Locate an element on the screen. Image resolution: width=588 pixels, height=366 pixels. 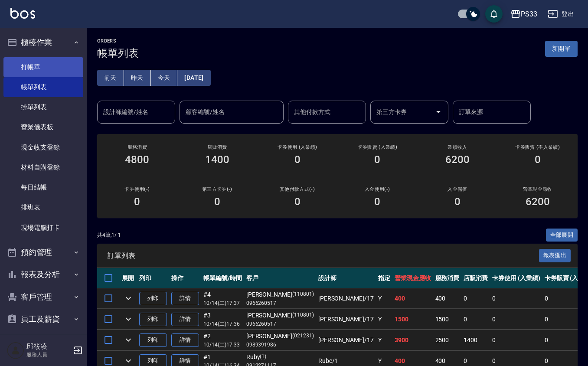
h2: 卡券使用 (入業績) is located at coordinates (297, 147).